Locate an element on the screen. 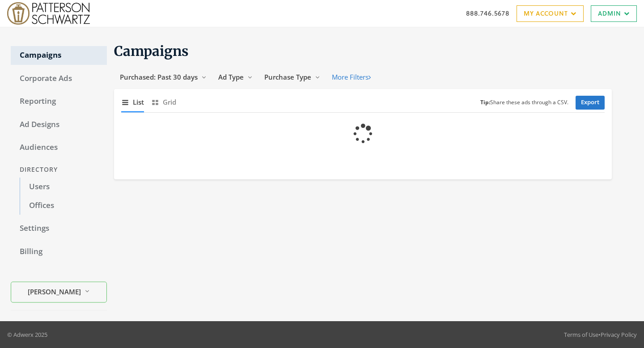 The image size is (644, 348). a: Terms of Use is located at coordinates (581, 335).